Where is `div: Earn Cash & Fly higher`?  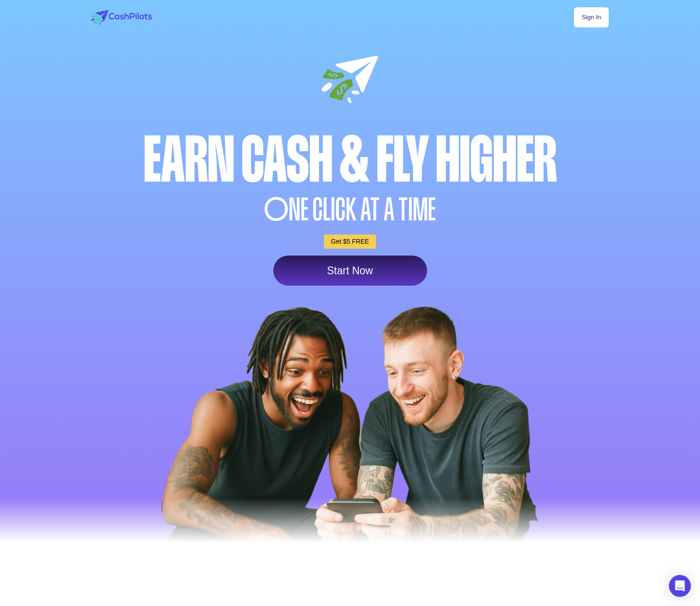 div: Earn Cash & Fly higher is located at coordinates (350, 160).